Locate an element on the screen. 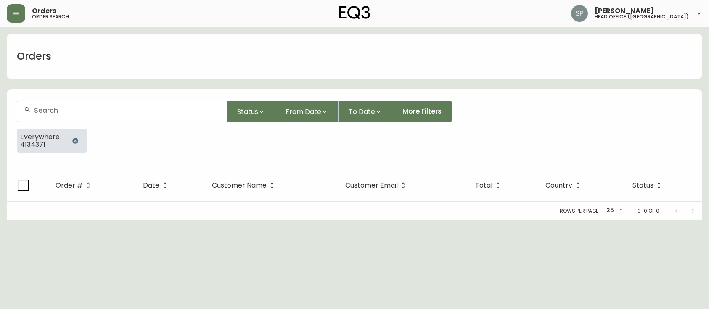 The height and width of the screenshot is (309, 709). p: 0-0 of 0 is located at coordinates (648, 211).